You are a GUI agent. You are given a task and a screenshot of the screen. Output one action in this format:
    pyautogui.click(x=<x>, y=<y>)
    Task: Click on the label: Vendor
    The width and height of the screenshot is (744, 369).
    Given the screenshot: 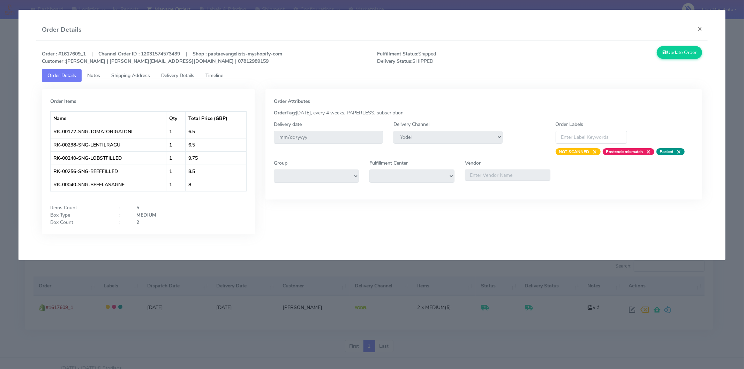 What is the action you would take?
    pyautogui.click(x=473, y=163)
    